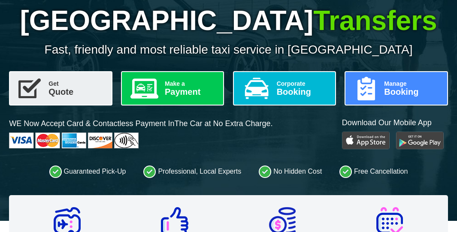 The image size is (457, 232). Describe the element at coordinates (290, 172) in the screenshot. I see `li: No Hidden Cost` at that location.